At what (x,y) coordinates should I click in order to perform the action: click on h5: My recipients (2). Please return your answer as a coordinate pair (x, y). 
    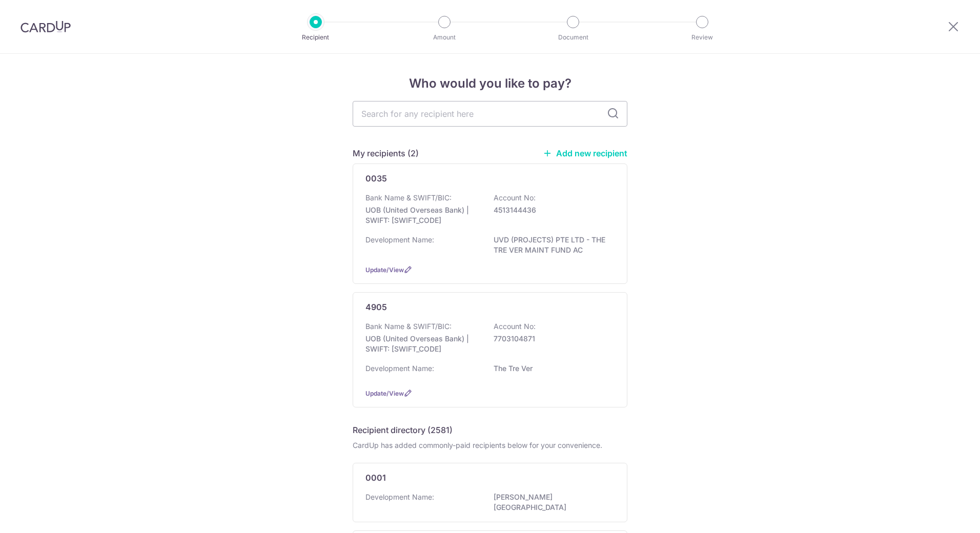
    Looking at the image, I should click on (386, 153).